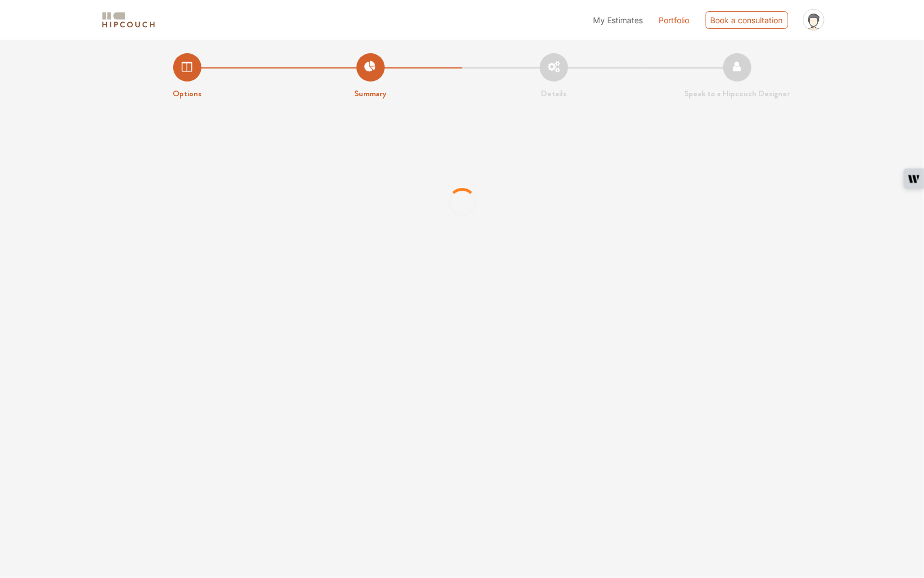  I want to click on strong: Options, so click(186, 94).